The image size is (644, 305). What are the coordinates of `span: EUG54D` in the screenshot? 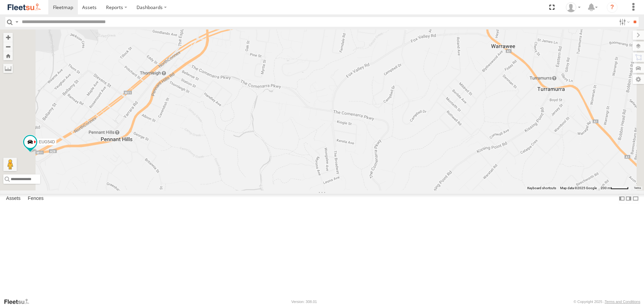 It's located at (47, 142).